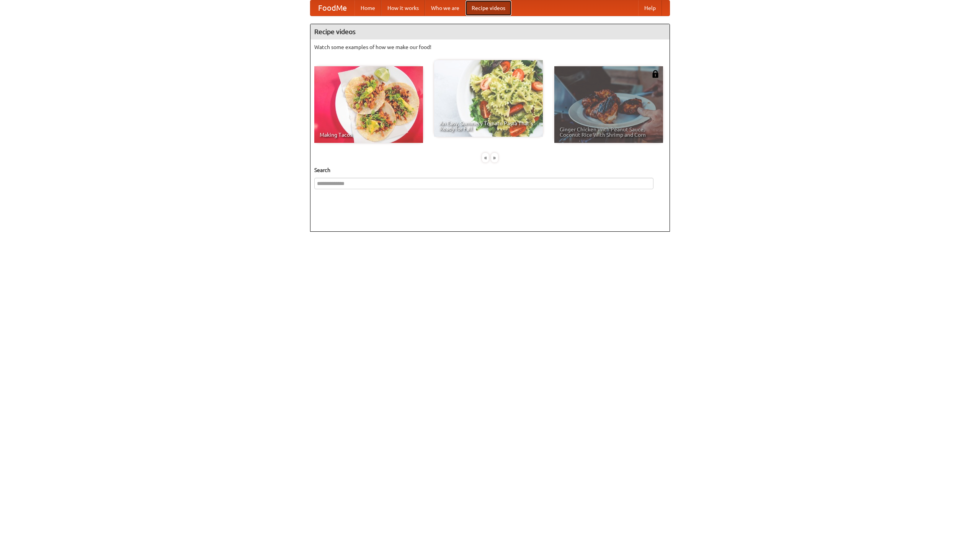 This screenshot has width=980, height=542. I want to click on a: Who we are, so click(446, 8).